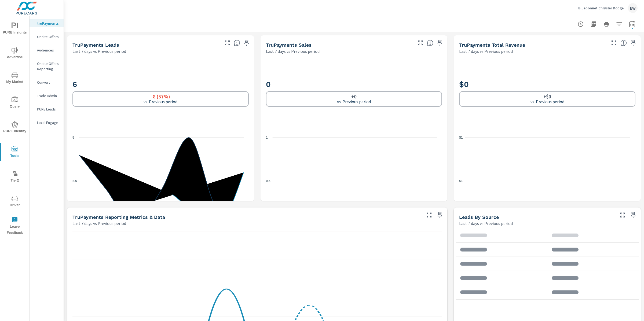  Describe the element at coordinates (624, 43) in the screenshot. I see `span: Total revenue from sales matched to a truPayments lead. [Source: This data is sourced from the de...` at that location.